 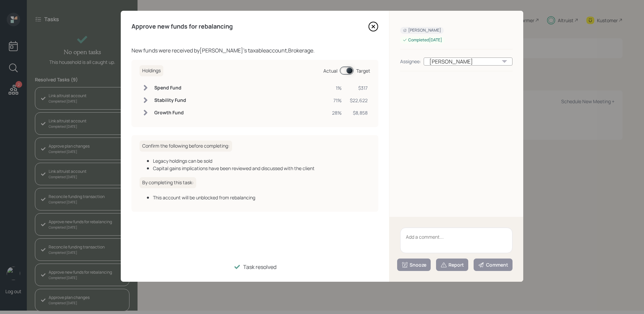 I want to click on button: Comment, so click(x=493, y=264).